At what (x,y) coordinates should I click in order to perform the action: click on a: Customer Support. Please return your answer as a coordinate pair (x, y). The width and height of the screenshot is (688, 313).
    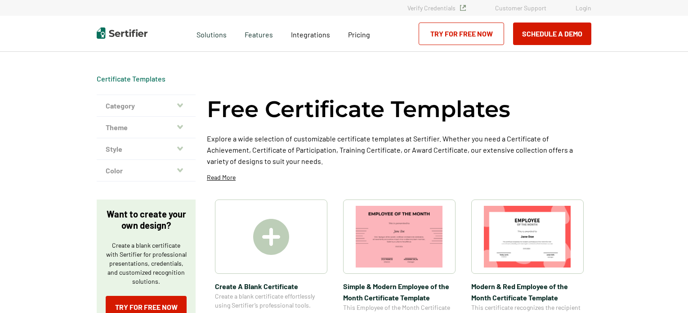
    Looking at the image, I should click on (521, 8).